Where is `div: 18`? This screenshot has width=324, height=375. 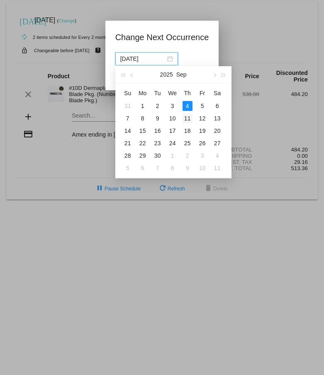 div: 18 is located at coordinates (187, 131).